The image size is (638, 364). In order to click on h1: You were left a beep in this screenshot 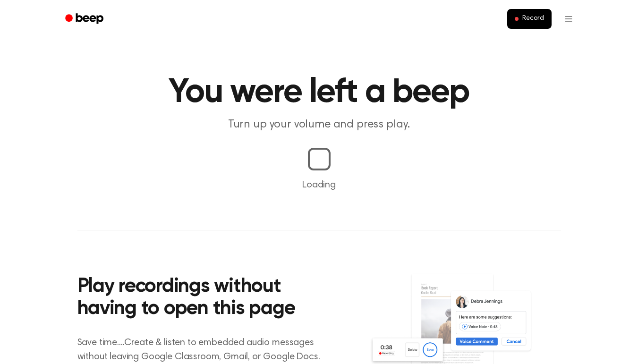, I will do `click(320, 92)`.